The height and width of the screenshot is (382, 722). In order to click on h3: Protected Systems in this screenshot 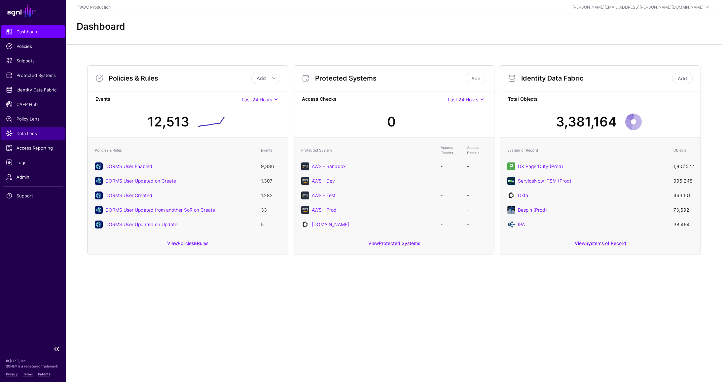, I will do `click(390, 78)`.